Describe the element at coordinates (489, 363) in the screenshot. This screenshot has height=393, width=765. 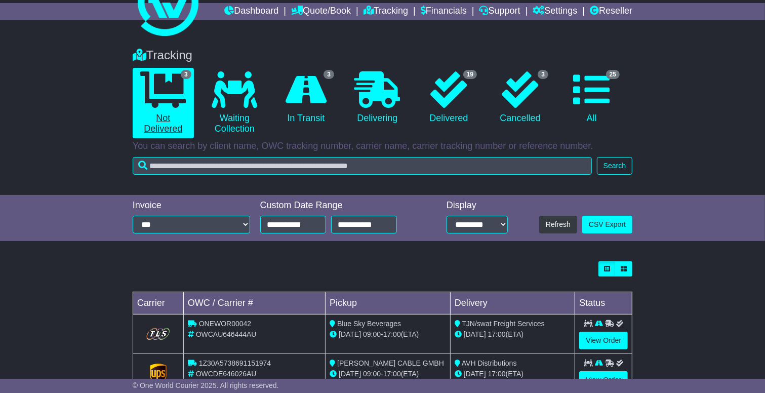
I see `span: AVH Distributions` at that location.